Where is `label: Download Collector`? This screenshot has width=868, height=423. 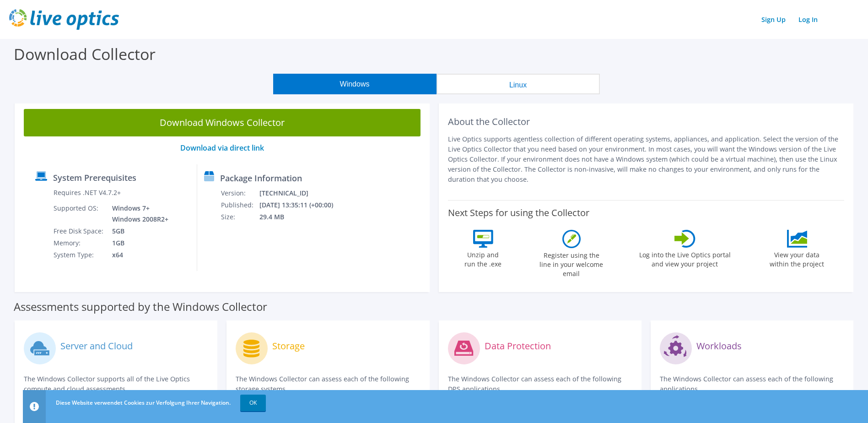
label: Download Collector is located at coordinates (84, 54).